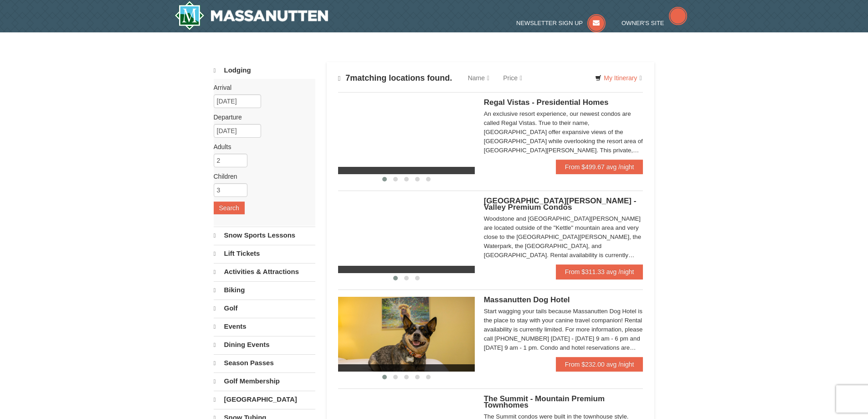  I want to click on a: My Itinerary, so click(618, 78).